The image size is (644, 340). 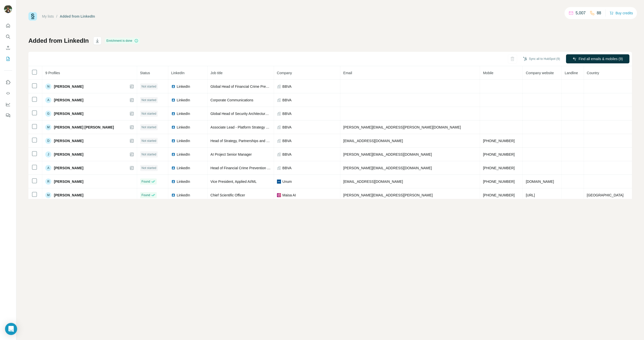 I want to click on span: Head of Financial Crime Prevention Strategy, so click(x=245, y=168).